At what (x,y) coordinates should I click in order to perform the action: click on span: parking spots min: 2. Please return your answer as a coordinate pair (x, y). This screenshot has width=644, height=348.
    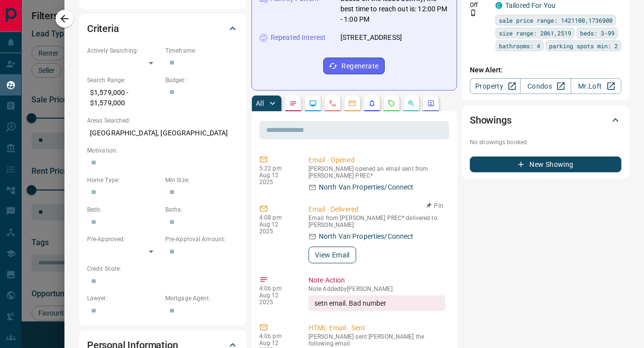
    Looking at the image, I should click on (584, 46).